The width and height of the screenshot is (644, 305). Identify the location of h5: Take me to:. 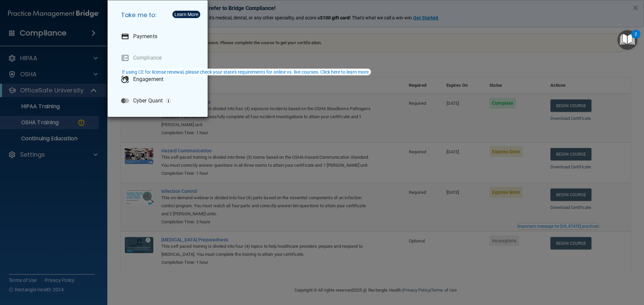
(159, 15).